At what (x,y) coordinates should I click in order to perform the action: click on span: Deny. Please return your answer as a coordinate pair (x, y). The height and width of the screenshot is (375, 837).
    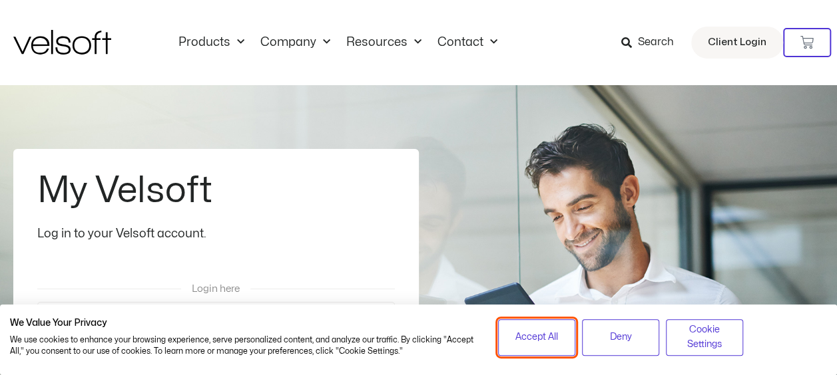
    Looking at the image, I should click on (620, 338).